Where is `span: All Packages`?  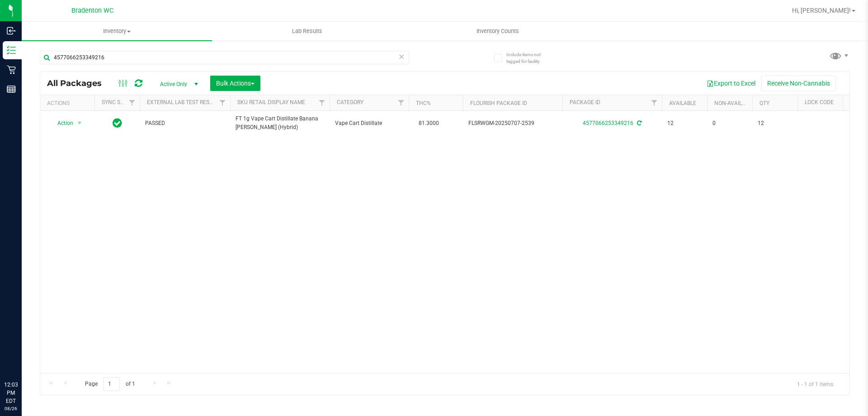
span: All Packages is located at coordinates (79, 83).